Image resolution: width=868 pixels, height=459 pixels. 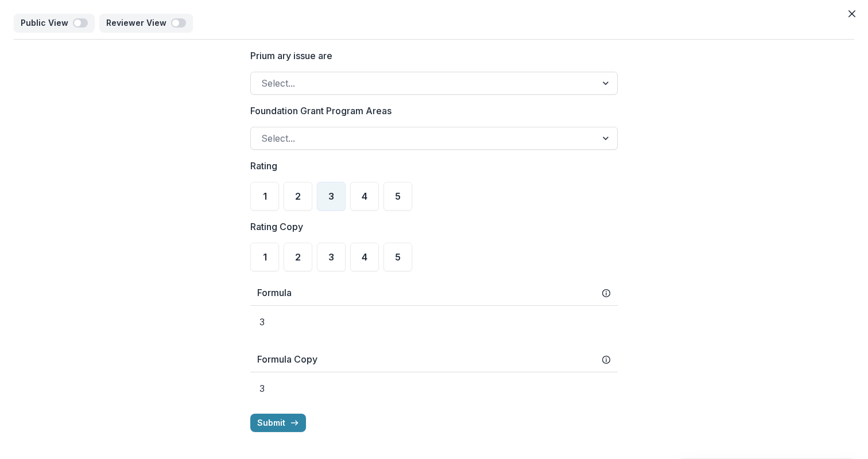 I want to click on h3: Formula, so click(x=274, y=293).